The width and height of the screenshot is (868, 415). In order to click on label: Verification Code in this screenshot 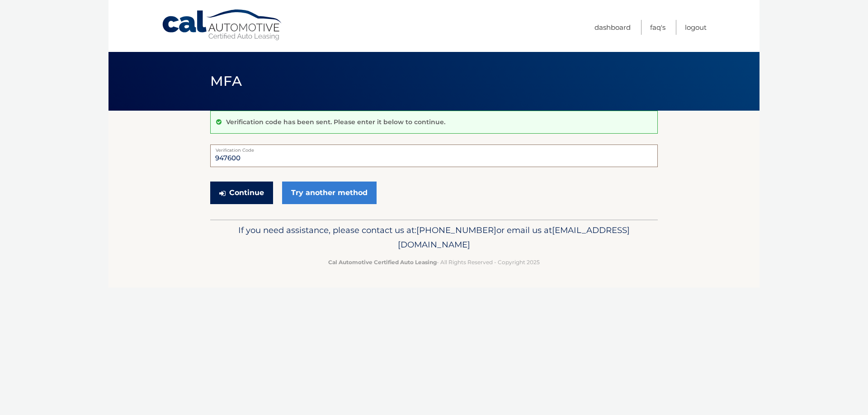, I will do `click(434, 148)`.